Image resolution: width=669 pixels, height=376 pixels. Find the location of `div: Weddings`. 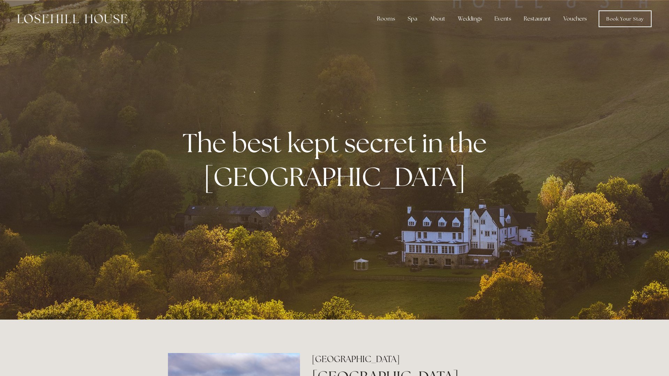

div: Weddings is located at coordinates (470, 19).